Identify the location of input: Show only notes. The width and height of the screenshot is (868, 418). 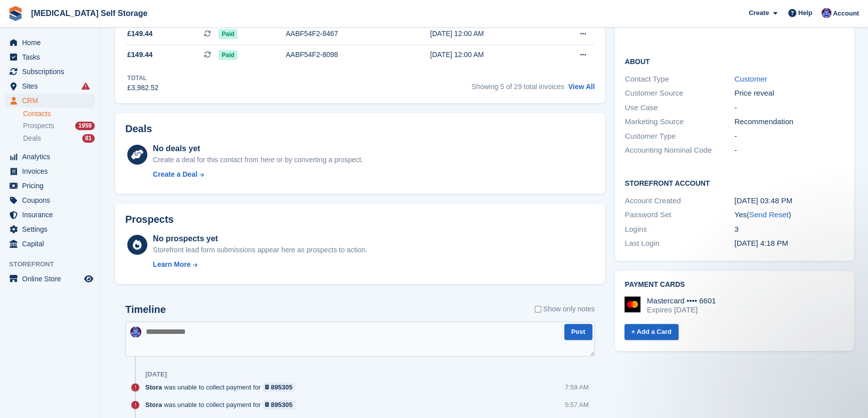
(538, 309).